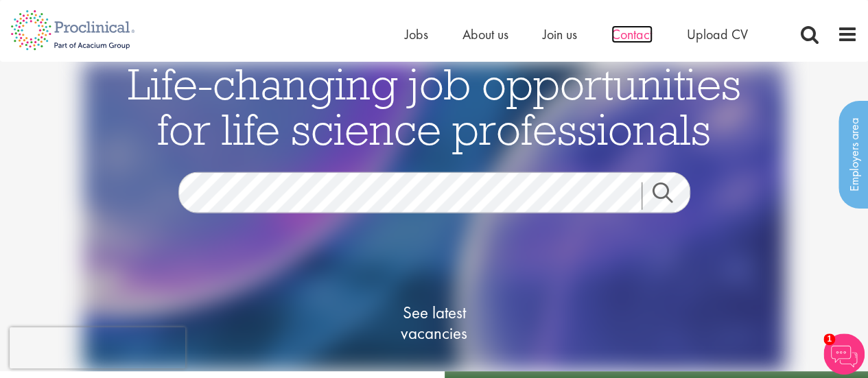  Describe the element at coordinates (485, 35) in the screenshot. I see `span: About us` at that location.